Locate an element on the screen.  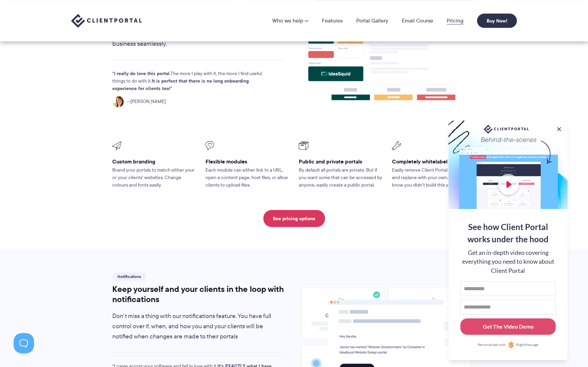
div: Get The Video Demo is located at coordinates (508, 326).